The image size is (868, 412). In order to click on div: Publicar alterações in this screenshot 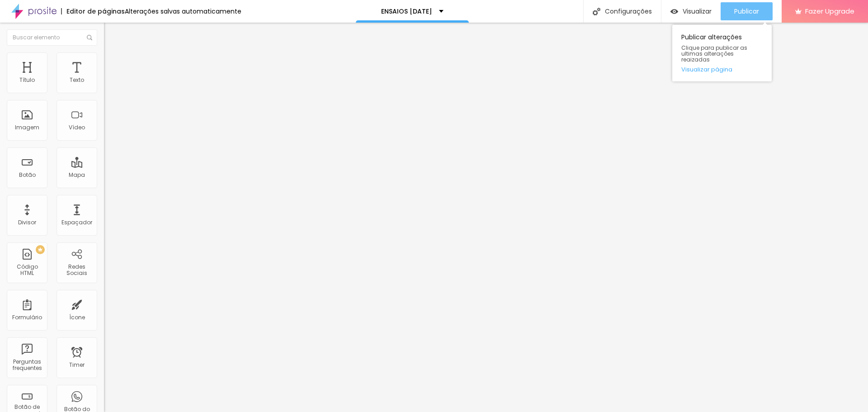, I will do `click(722, 53)`.